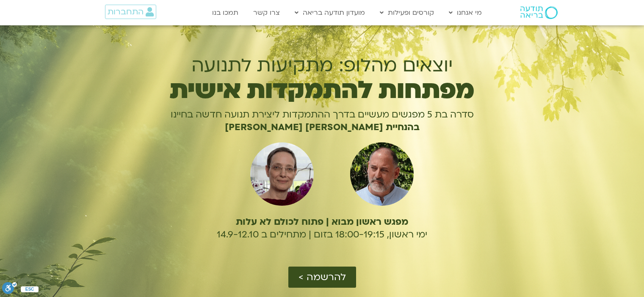 The width and height of the screenshot is (644, 297). What do you see at coordinates (125, 12) in the screenshot?
I see `span: התחברות` at bounding box center [125, 12].